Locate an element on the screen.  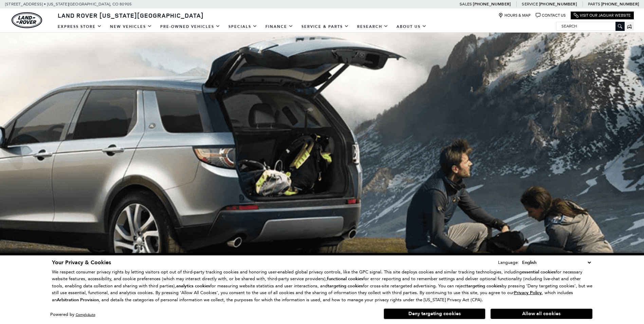
button: Deny targeting cookies is located at coordinates (435, 314).